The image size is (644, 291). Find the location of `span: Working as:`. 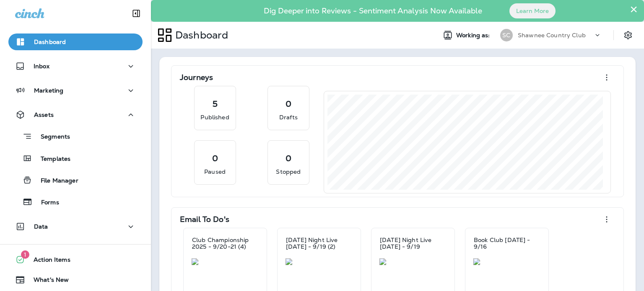

span: Working as: is located at coordinates (474, 35).